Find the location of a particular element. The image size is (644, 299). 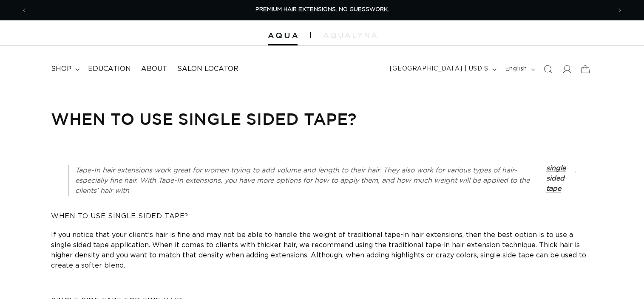

img: Aqua Hair Extensions is located at coordinates (282, 36).